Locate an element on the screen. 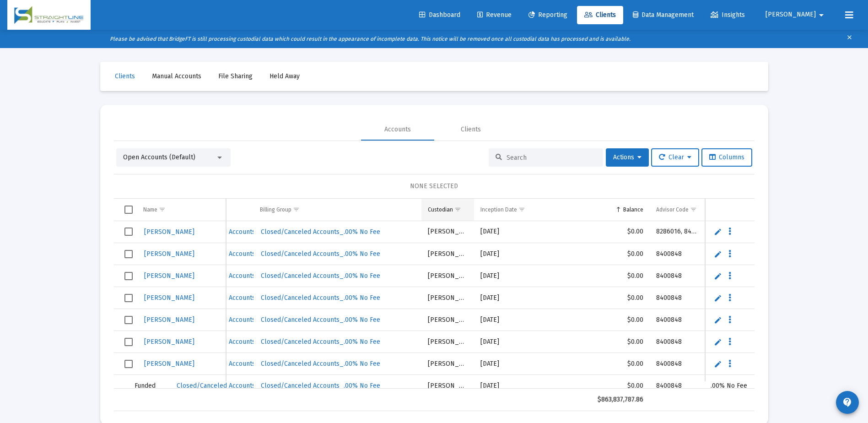 The height and width of the screenshot is (423, 868). div: Billing Group is located at coordinates (276, 210).